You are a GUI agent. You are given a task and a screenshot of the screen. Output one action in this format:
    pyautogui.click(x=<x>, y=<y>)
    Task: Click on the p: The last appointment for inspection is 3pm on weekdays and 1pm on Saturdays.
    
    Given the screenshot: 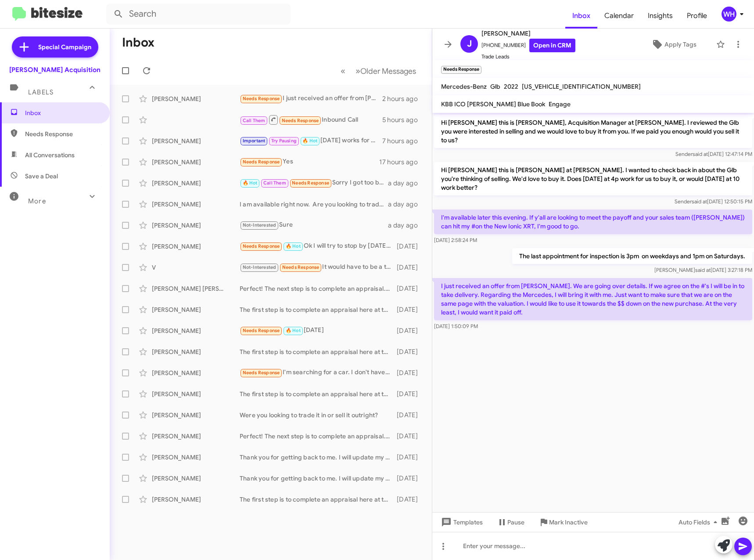 What is the action you would take?
    pyautogui.click(x=632, y=256)
    